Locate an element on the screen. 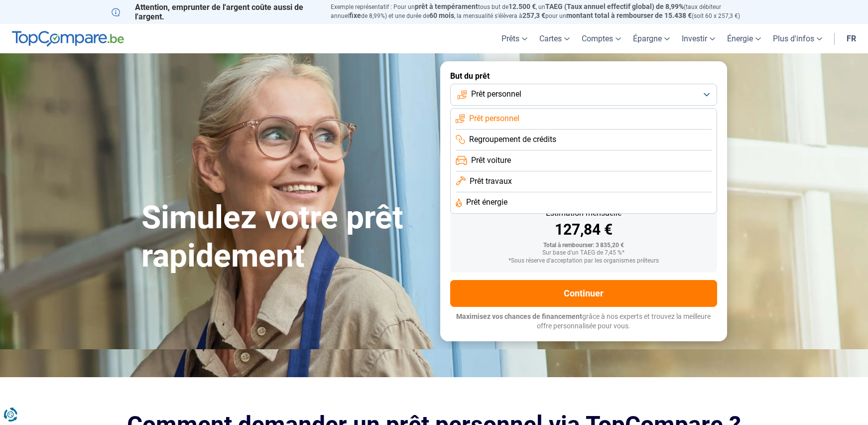 The image size is (868, 425). a: Prêts is located at coordinates (514, 39).